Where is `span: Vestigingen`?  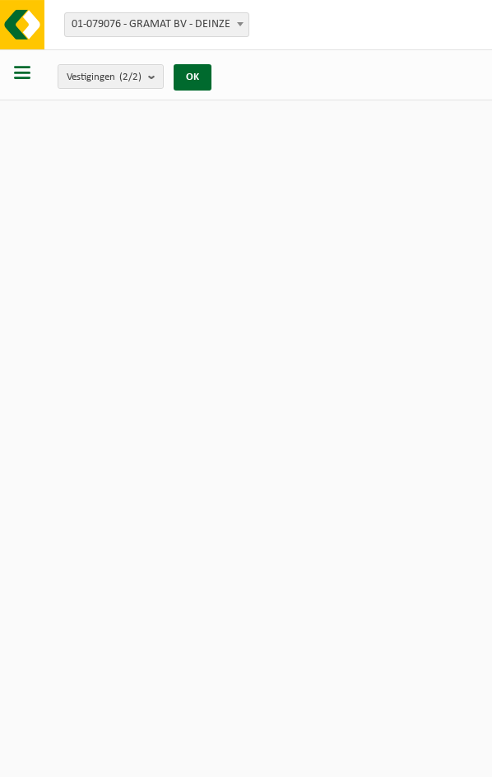
span: Vestigingen is located at coordinates (104, 77).